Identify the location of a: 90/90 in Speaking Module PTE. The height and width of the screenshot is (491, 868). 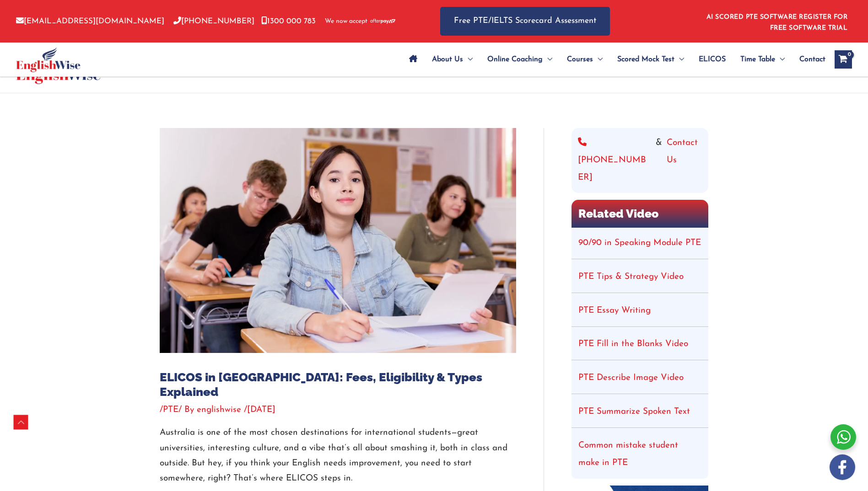
(640, 243).